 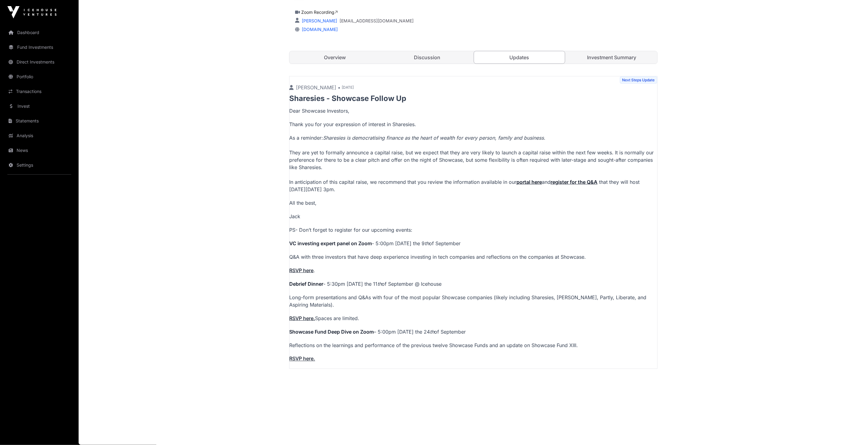 What do you see at coordinates (473, 124) in the screenshot?
I see `p: Thank you for your expression of interest in Sharesies.` at bounding box center [473, 124].